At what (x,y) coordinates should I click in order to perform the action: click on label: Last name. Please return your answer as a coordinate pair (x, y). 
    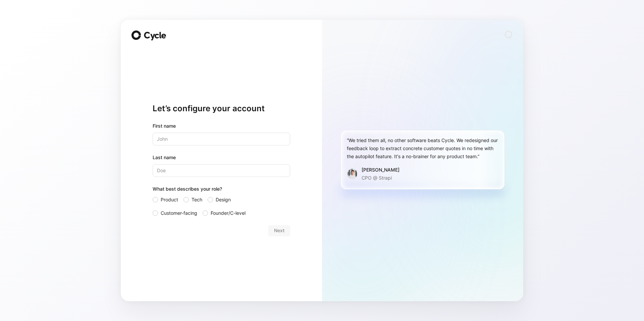
    Looking at the image, I should click on (221, 158).